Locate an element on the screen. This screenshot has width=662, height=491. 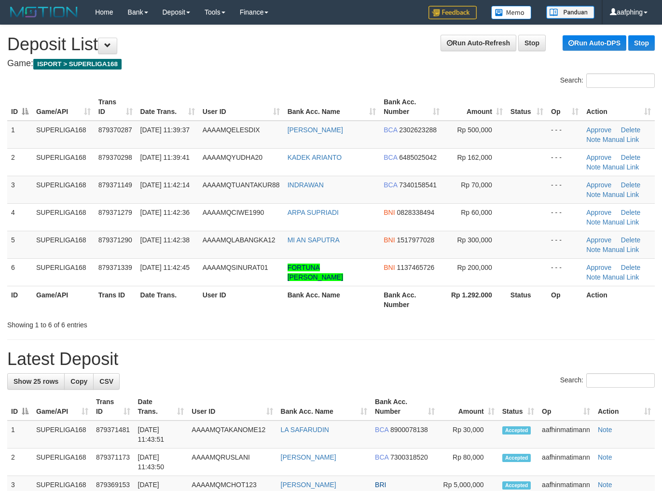
span: Rp 60,000 is located at coordinates (476, 212).